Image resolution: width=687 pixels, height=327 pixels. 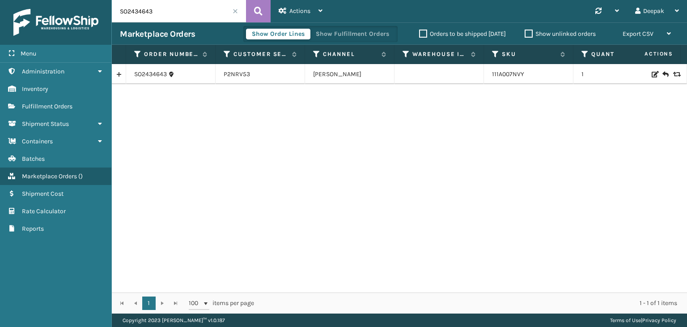 I want to click on td: P2NRV53, so click(x=260, y=74).